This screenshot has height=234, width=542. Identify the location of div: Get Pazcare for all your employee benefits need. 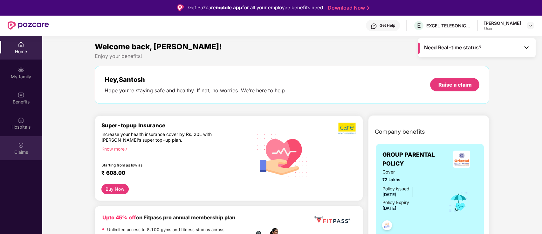
(256, 8).